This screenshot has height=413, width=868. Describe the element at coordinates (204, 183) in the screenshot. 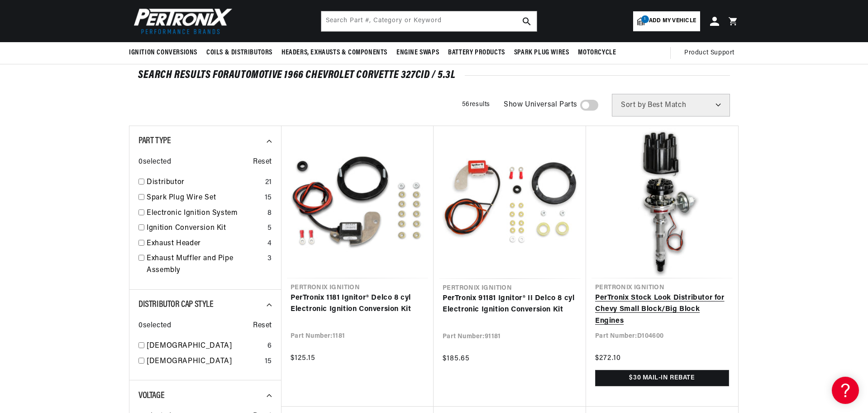

I see `a: Distributor` at that location.